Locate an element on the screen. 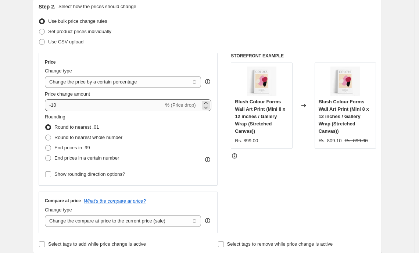 Image resolution: width=419 pixels, height=253 pixels. span: Use bulk price change rules is located at coordinates (78, 21).